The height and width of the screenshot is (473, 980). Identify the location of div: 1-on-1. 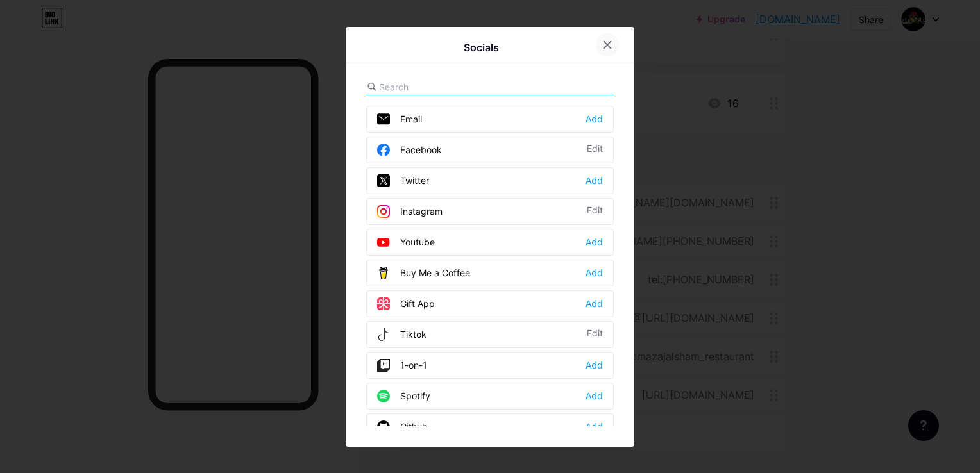
(402, 365).